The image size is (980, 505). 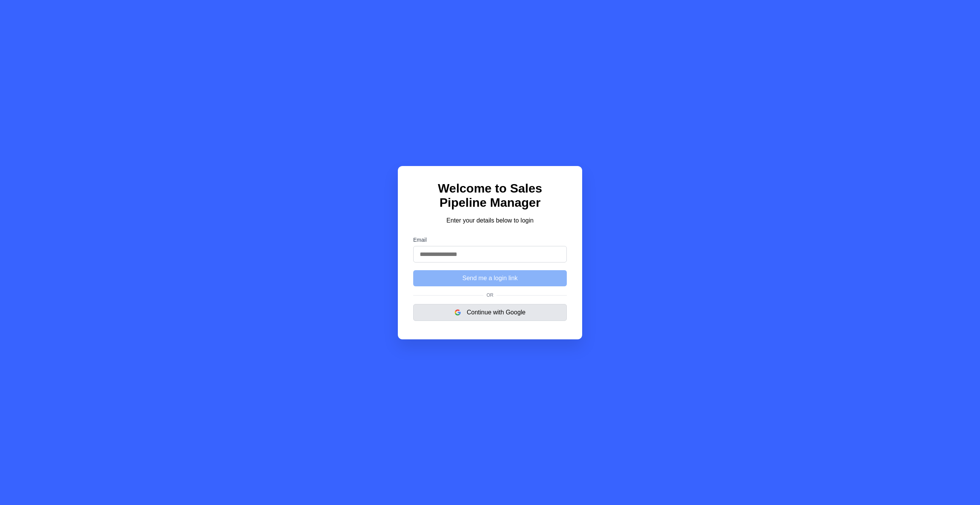 I want to click on p: Enter your details below to login, so click(x=490, y=221).